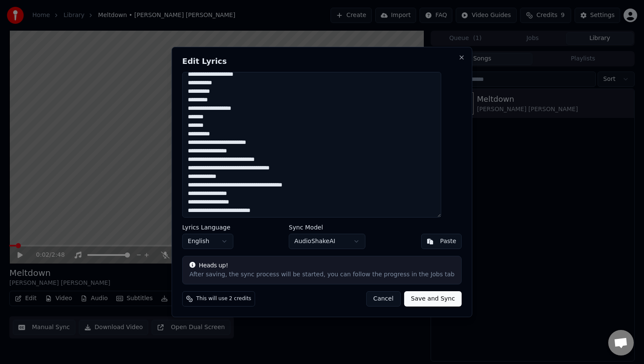 This screenshot has width=644, height=364. Describe the element at coordinates (322, 275) in the screenshot. I see `div: After saving, the sync process will be started, you can follow the progress in the Jobs tab` at that location.